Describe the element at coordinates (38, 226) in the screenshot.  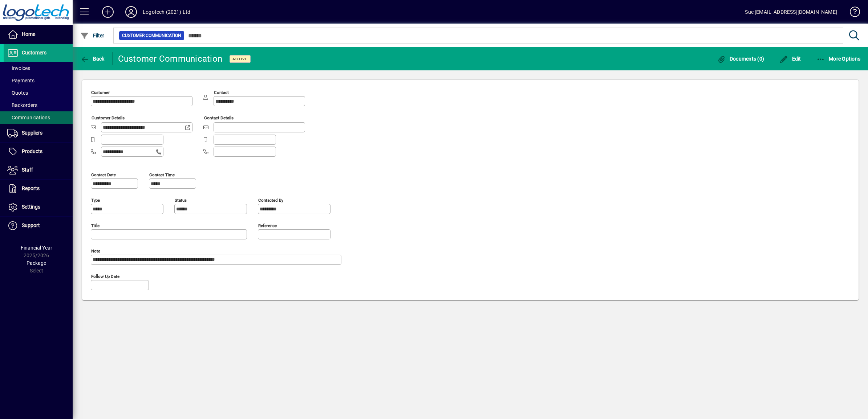
I see `a: Support` at that location.